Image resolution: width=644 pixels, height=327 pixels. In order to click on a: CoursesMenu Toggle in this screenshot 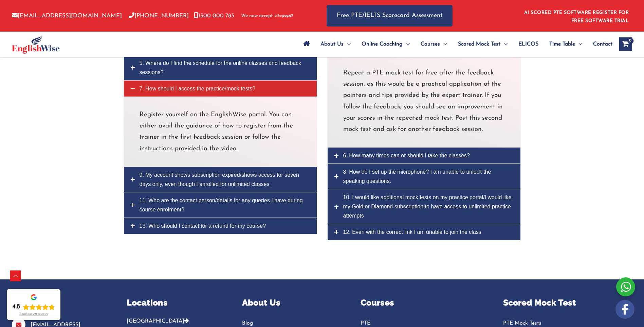, I will do `click(434, 44)`.